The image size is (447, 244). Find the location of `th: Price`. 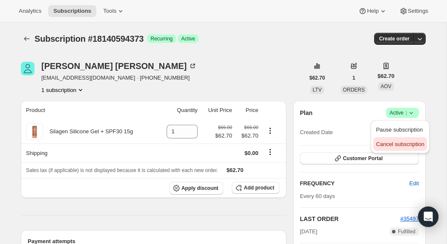

th: Price is located at coordinates (247, 110).